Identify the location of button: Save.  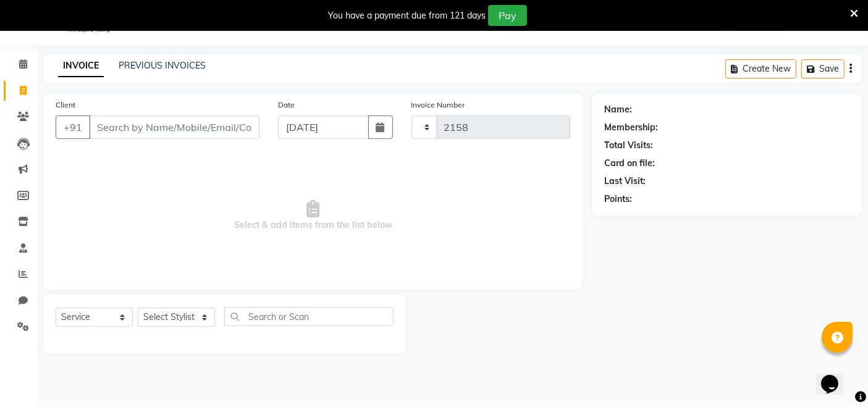
(822, 68).